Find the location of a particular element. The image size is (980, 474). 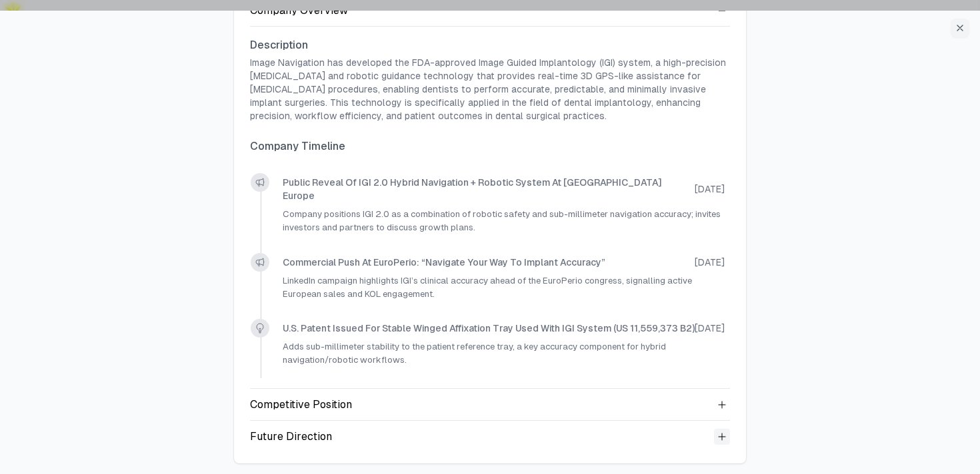

div: Competitive Position is located at coordinates (301, 405).